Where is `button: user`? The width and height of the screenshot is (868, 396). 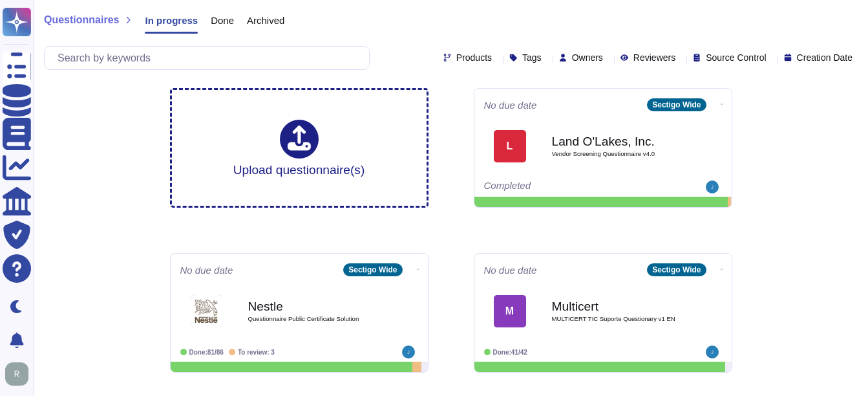
button: user is located at coordinates (20, 374).